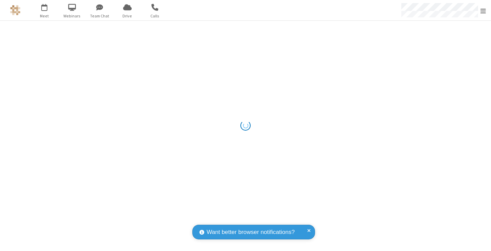  What do you see at coordinates (44, 16) in the screenshot?
I see `span: Meet` at bounding box center [44, 16].